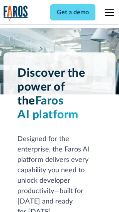 Image resolution: width=119 pixels, height=212 pixels. What do you see at coordinates (48, 108) in the screenshot?
I see `span: Faros AI platform` at bounding box center [48, 108].